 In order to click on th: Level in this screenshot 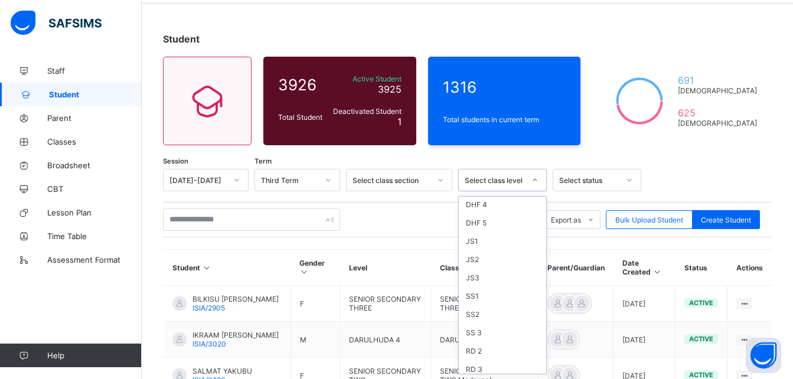, I will do `click(386, 267)`.